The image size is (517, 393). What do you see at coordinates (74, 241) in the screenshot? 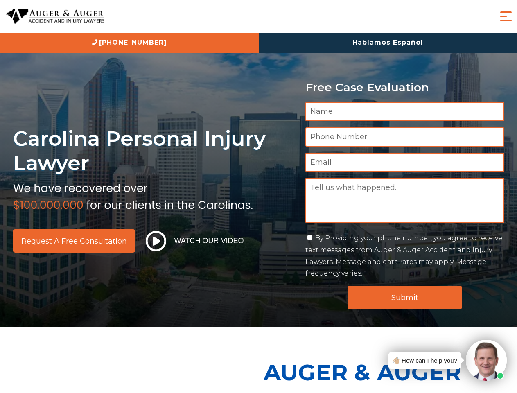
I see `a: Request a Free Consultation` at bounding box center [74, 241].